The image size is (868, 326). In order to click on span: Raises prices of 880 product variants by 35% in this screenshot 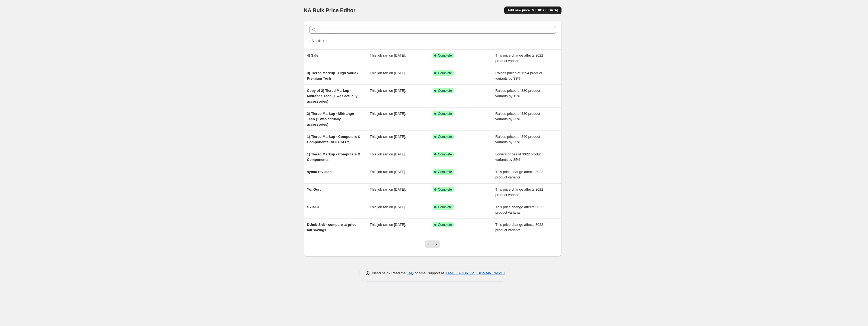, I will do `click(518, 116)`.